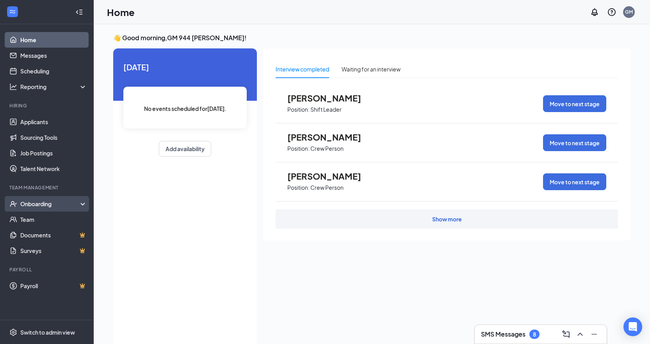 This screenshot has height=344, width=650. I want to click on div: Show more, so click(447, 219).